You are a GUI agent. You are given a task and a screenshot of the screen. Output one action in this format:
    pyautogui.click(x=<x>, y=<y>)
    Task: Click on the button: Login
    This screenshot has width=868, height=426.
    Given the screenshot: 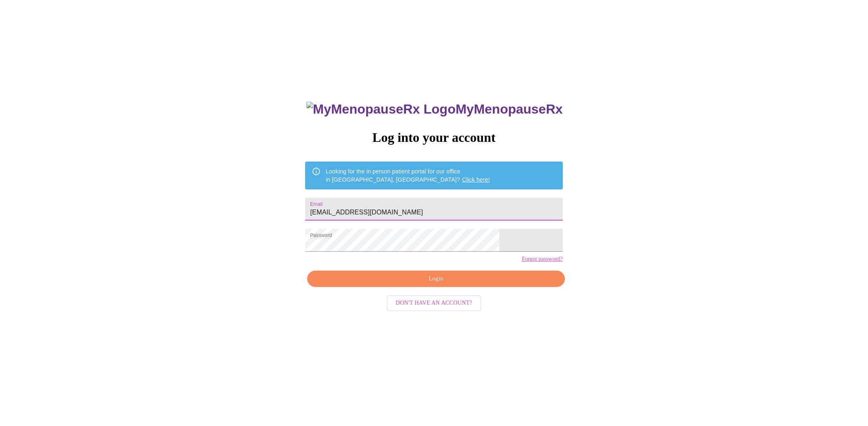 What is the action you would take?
    pyautogui.click(x=436, y=279)
    